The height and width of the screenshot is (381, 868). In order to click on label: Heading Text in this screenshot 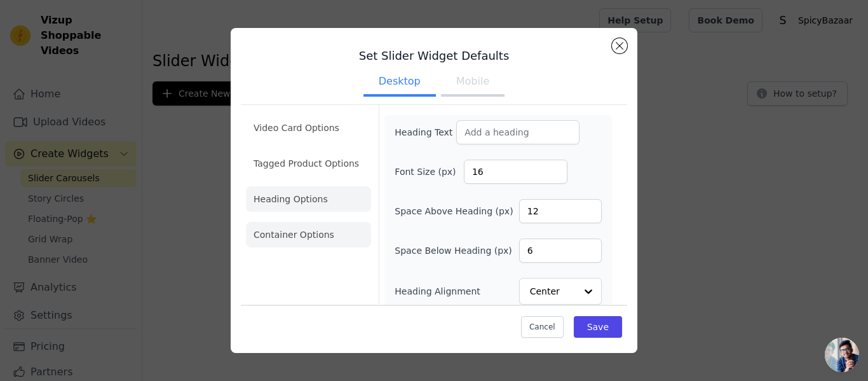, I will do `click(425, 132)`.